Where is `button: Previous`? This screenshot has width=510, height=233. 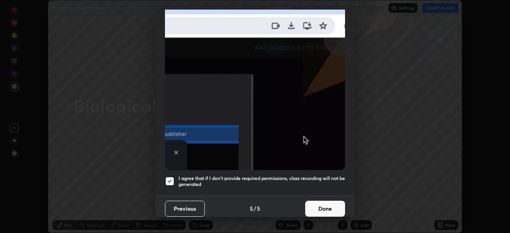 button: Previous is located at coordinates (185, 209).